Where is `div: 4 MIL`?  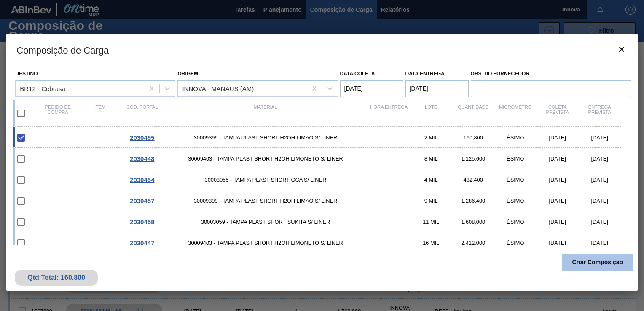 div: 4 MIL is located at coordinates (432, 180).